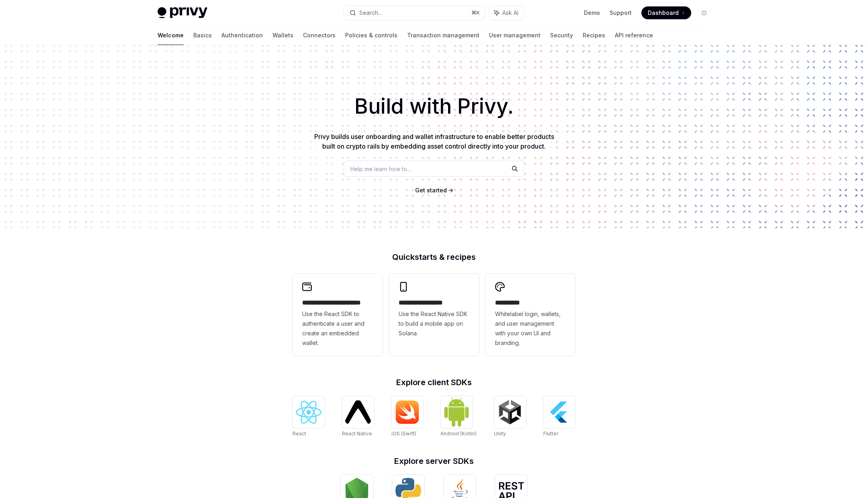 The height and width of the screenshot is (498, 868). Describe the element at coordinates (458, 417) in the screenshot. I see `a: Android (Kotlin)Android (Kotlin)` at that location.